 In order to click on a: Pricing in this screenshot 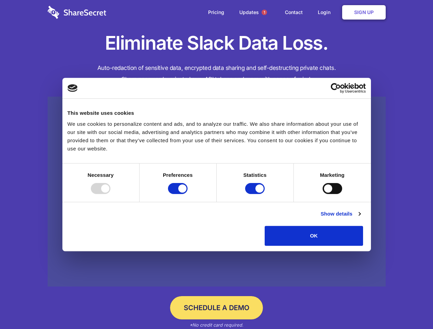, I will do `click(216, 12)`.